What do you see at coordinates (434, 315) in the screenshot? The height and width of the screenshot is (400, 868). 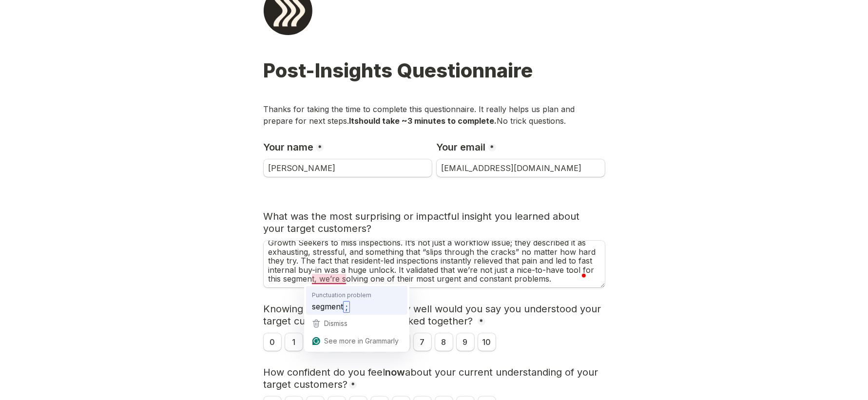 I see `span: Knowing what you do now, how well would you say you understood your target customers` at bounding box center [434, 315].